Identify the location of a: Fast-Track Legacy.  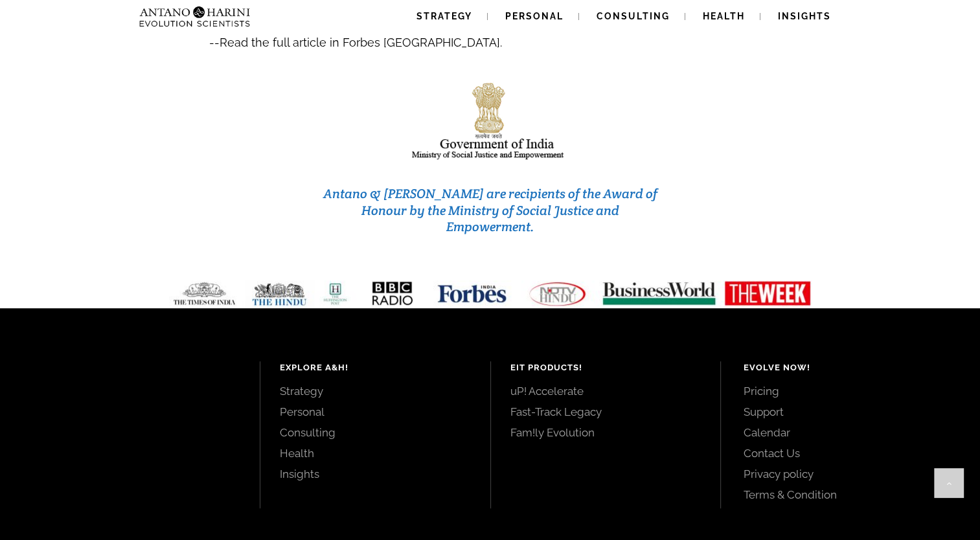
(605, 412).